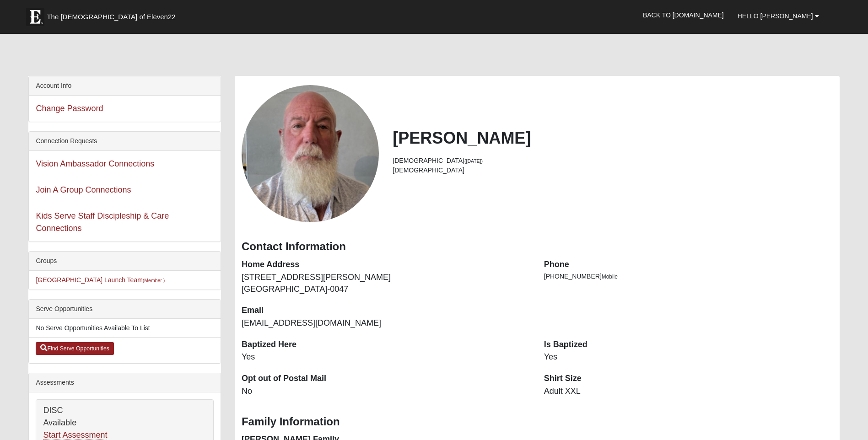 This screenshot has width=868, height=440. I want to click on li: No Serve Opportunities Available To List, so click(125, 328).